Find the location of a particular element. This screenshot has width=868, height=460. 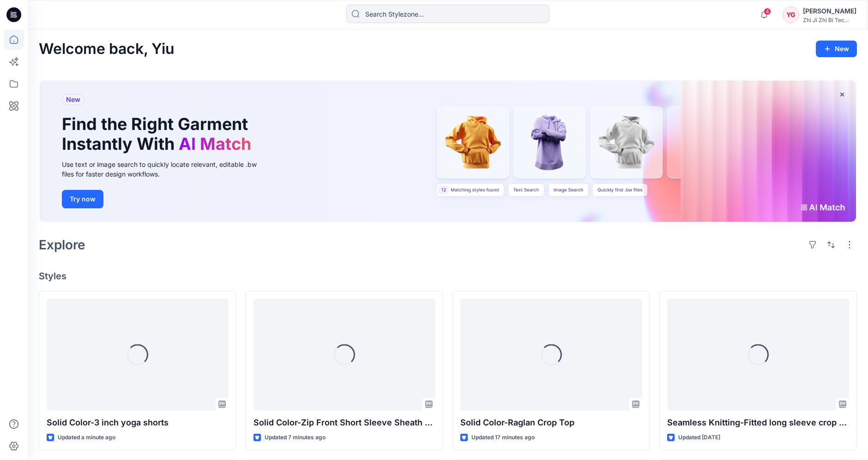

p: Solid Color-Raglan Crop Top is located at coordinates (552, 423).